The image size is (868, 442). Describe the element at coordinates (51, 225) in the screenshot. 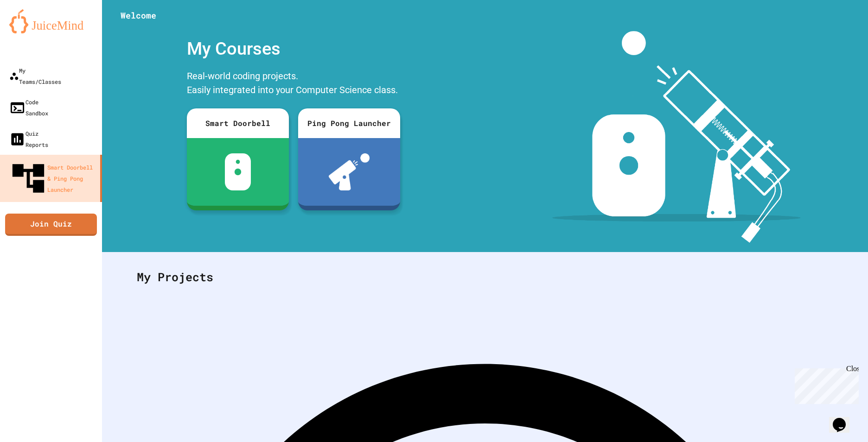

I see `a: Join Quiz` at that location.